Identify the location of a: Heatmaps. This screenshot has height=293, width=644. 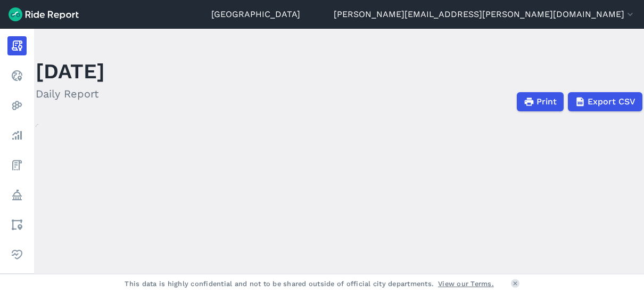
(17, 106).